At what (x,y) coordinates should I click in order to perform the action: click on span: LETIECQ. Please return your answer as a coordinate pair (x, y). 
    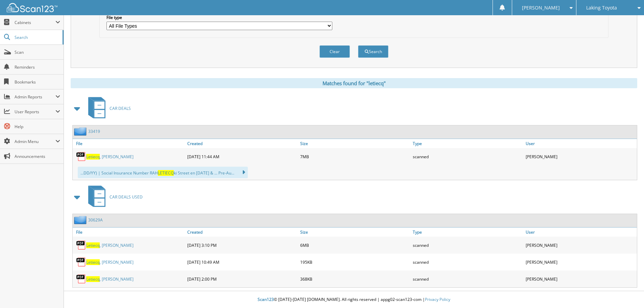
    Looking at the image, I should click on (166, 173).